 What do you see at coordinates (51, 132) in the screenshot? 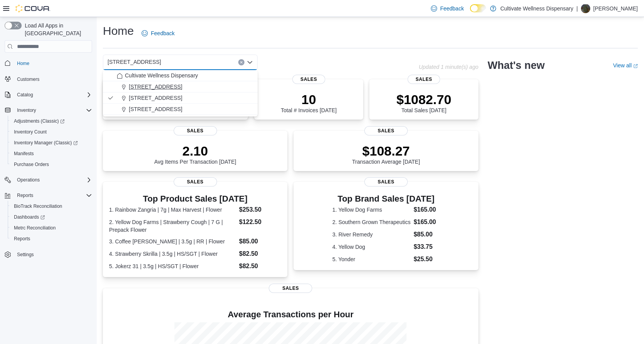
I see `button: Inventory Count` at bounding box center [51, 132].